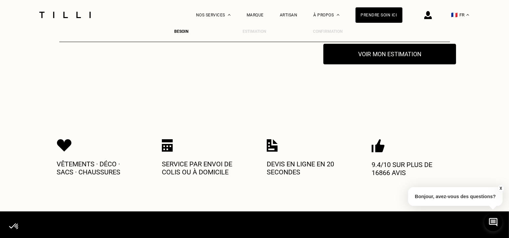 The height and width of the screenshot is (238, 509). What do you see at coordinates (229, 15) in the screenshot?
I see `img: Menu déroulant` at bounding box center [229, 15].